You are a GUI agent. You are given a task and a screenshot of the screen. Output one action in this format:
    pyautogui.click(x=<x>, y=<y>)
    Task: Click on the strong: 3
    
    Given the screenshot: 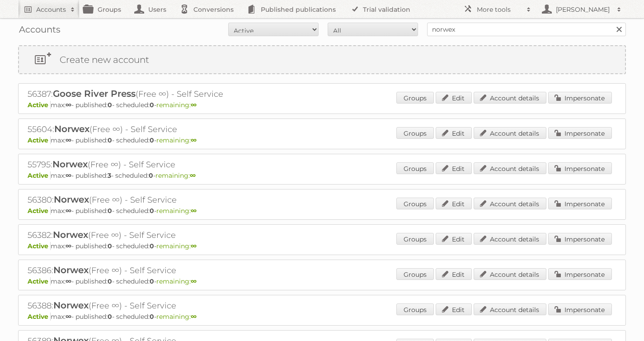 What is the action you would take?
    pyautogui.click(x=109, y=175)
    